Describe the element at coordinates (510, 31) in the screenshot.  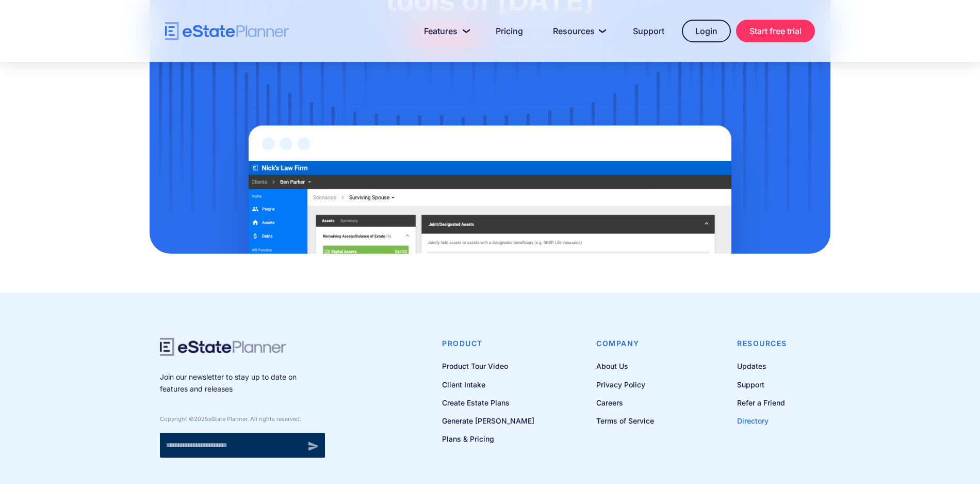
I see `a: Pricing` at that location.